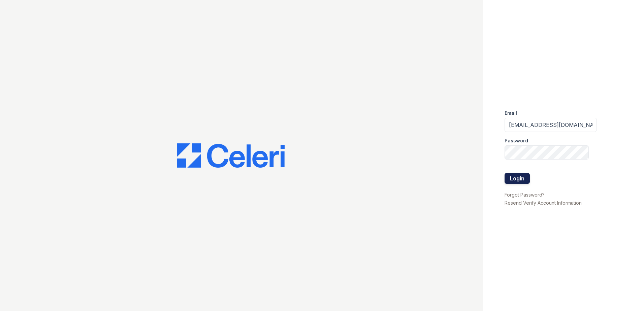 The height and width of the screenshot is (311, 644). Describe the element at coordinates (517, 178) in the screenshot. I see `button: Login` at that location.